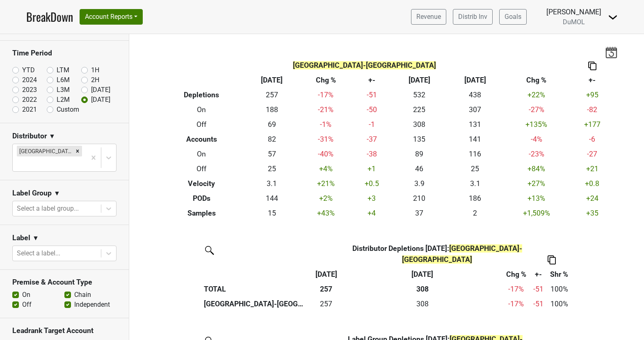 The width and height of the screenshot is (644, 340). I want to click on td: 69, so click(272, 125).